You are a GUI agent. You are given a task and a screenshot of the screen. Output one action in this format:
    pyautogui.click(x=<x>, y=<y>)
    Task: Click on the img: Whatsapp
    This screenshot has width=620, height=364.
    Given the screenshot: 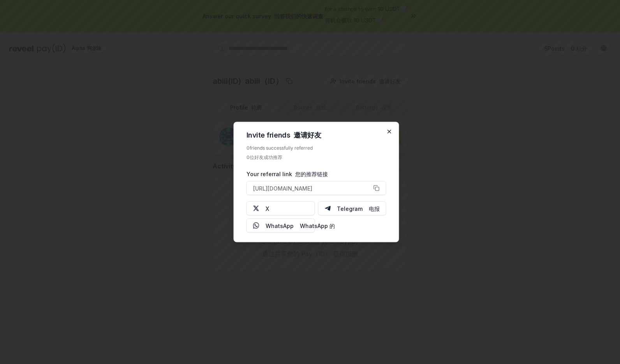 What is the action you would take?
    pyautogui.click(x=257, y=226)
    